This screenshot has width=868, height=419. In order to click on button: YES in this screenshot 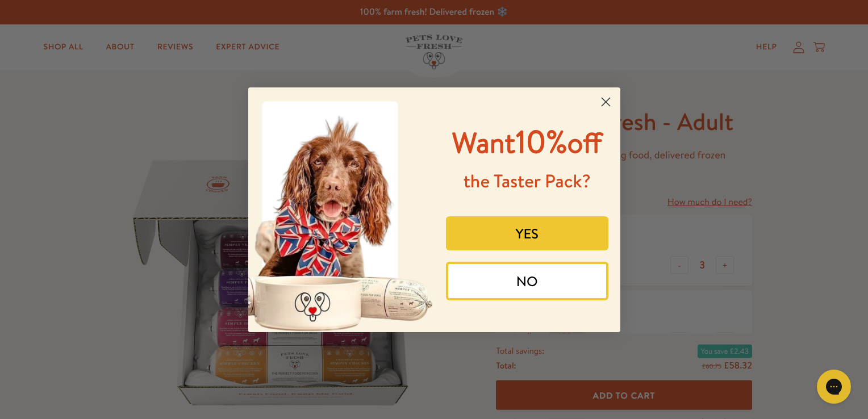, I will do `click(527, 233)`.